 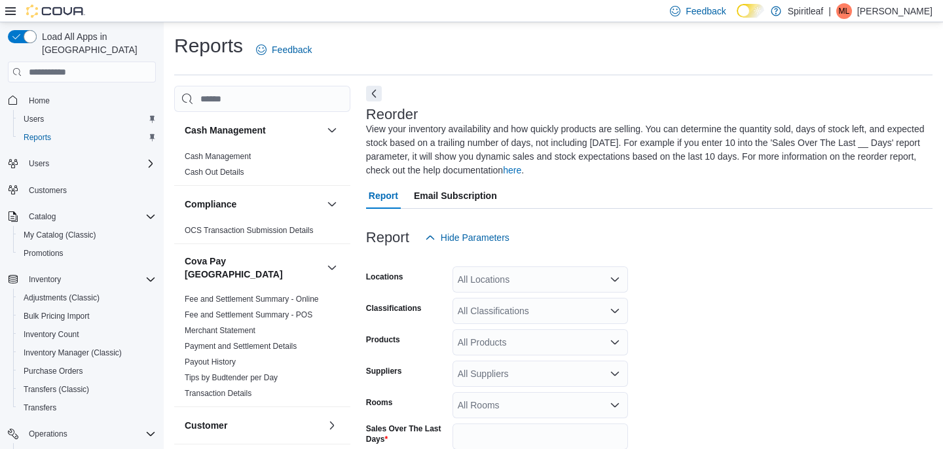 What do you see at coordinates (62, 298) in the screenshot?
I see `a: Adjustments (Classic)` at bounding box center [62, 298].